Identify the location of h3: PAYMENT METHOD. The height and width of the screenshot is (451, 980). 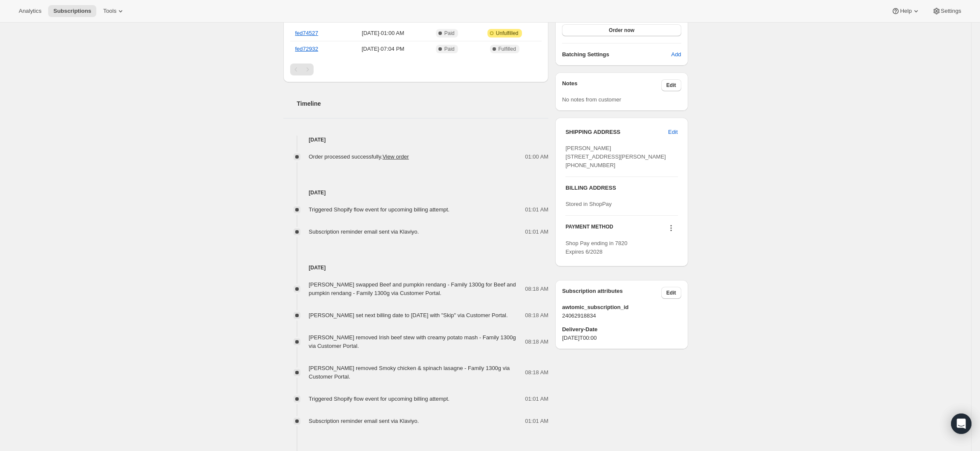
(589, 229).